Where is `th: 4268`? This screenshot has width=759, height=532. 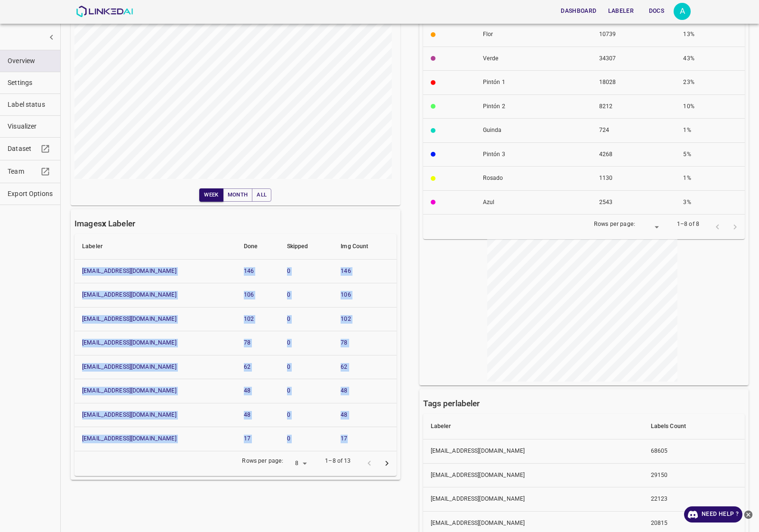 th: 4268 is located at coordinates (634, 154).